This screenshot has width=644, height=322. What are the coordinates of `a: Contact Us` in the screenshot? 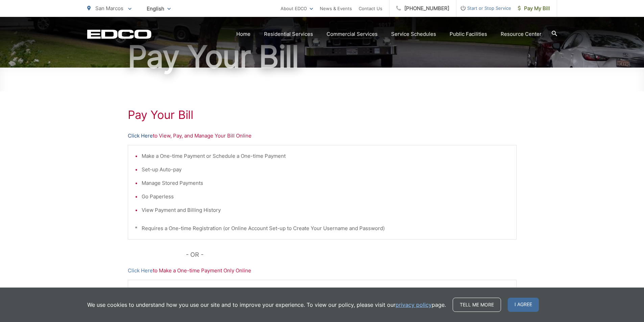 It's located at (370, 9).